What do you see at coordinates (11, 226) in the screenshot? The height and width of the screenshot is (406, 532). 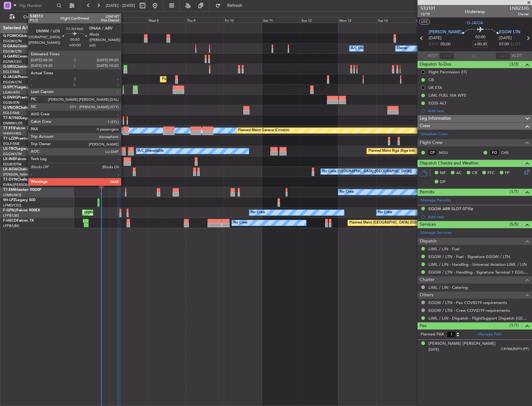 I see `a: LFPB/LBG` at bounding box center [11, 226].